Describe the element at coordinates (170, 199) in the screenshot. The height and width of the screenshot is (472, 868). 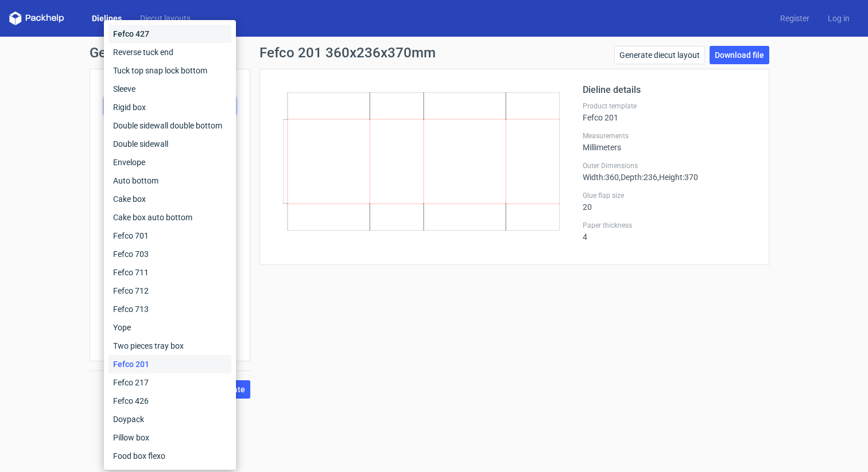
I see `div: Cake box` at that location.